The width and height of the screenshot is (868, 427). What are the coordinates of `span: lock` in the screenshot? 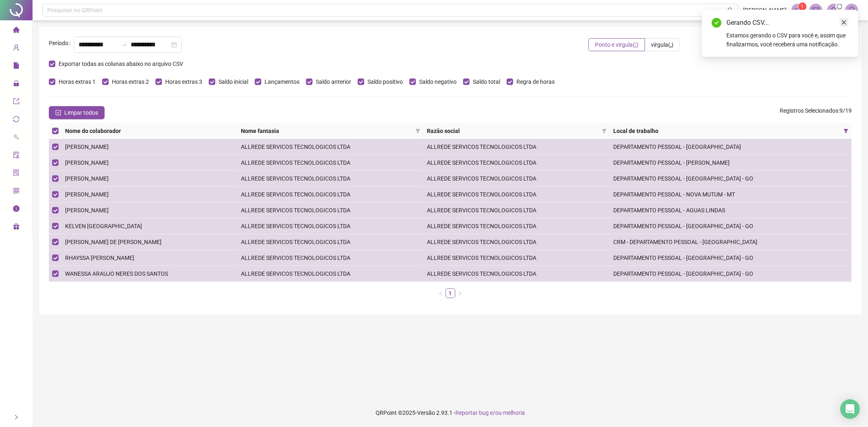 It's located at (17, 85).